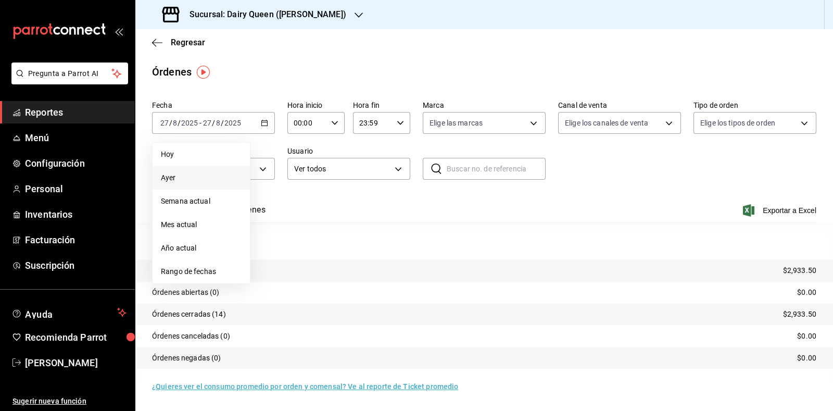 The height and width of the screenshot is (411, 833). What do you see at coordinates (179, 42) in the screenshot?
I see `button: Regresar` at bounding box center [179, 42].